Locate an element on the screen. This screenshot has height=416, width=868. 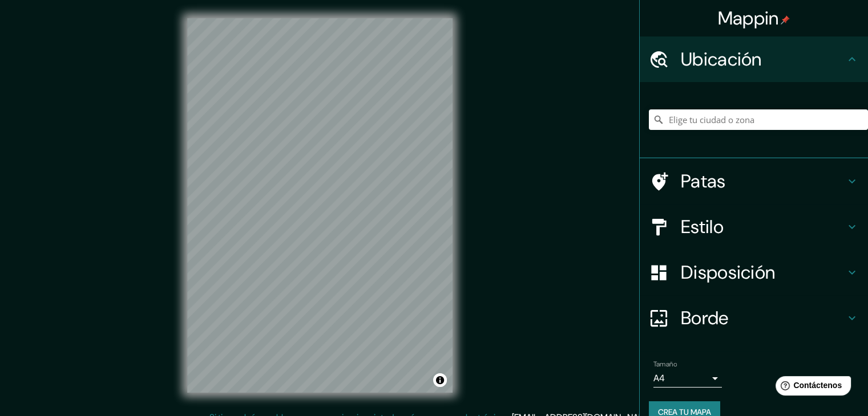
div: Estilo is located at coordinates (754, 227).